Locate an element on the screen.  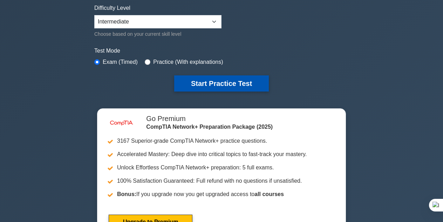
label: Exam (Timed) is located at coordinates (120, 62).